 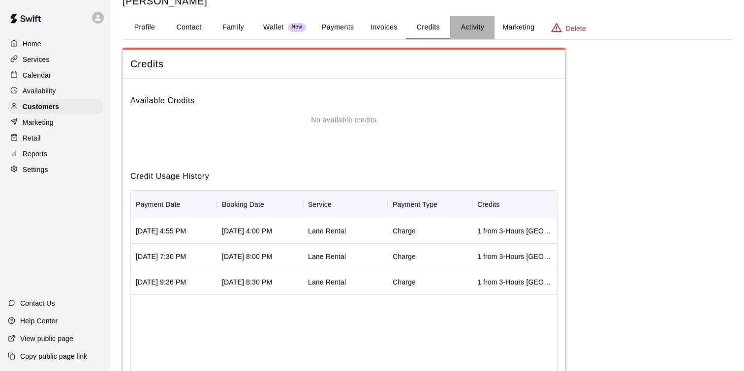 What do you see at coordinates (55, 138) in the screenshot?
I see `div: Retail` at bounding box center [55, 138].